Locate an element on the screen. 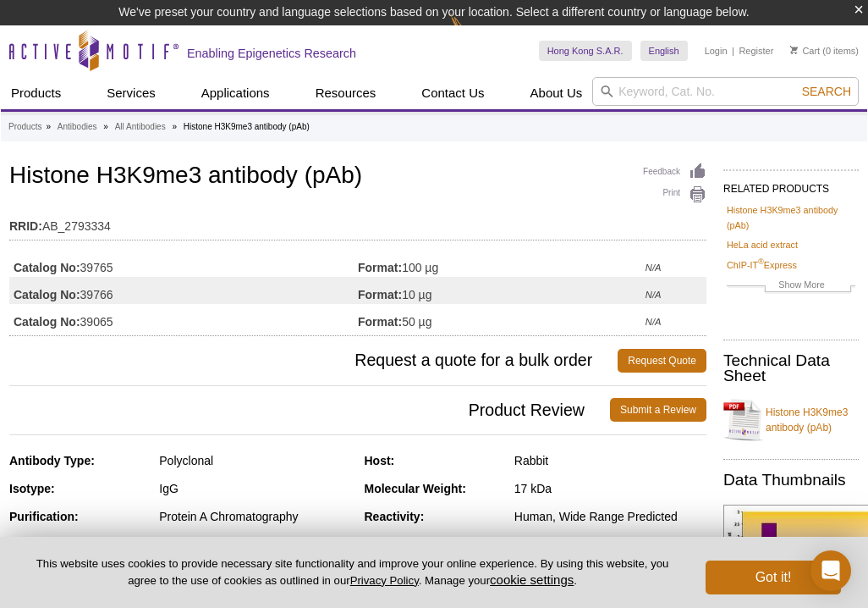 The width and height of the screenshot is (868, 608). a: English is located at coordinates (664, 51).